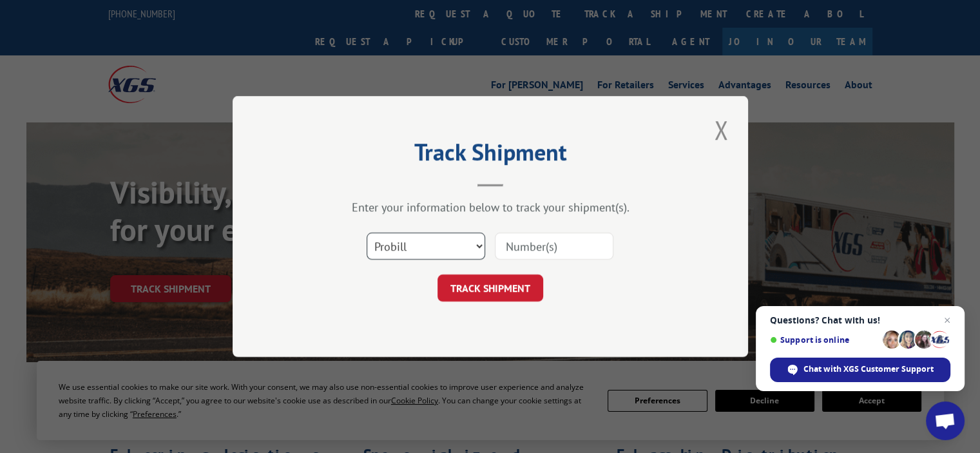 This screenshot has width=980, height=453. Describe the element at coordinates (721, 130) in the screenshot. I see `button: Close modal` at that location.